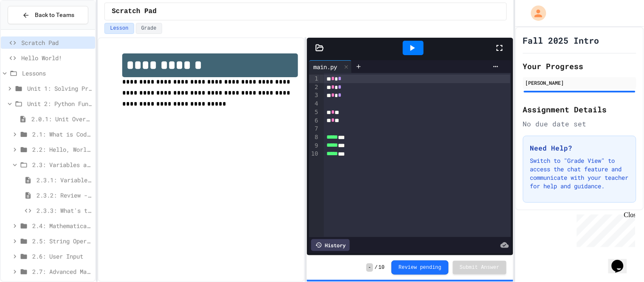 The height and width of the screenshot is (282, 644). What do you see at coordinates (314, 96) in the screenshot?
I see `div: 3` at bounding box center [314, 96].